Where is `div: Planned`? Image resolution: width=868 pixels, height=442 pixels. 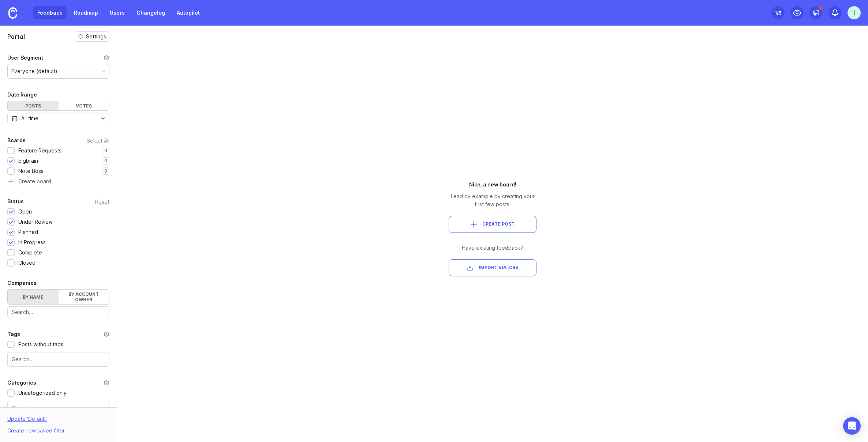
div: Planned is located at coordinates (28, 232).